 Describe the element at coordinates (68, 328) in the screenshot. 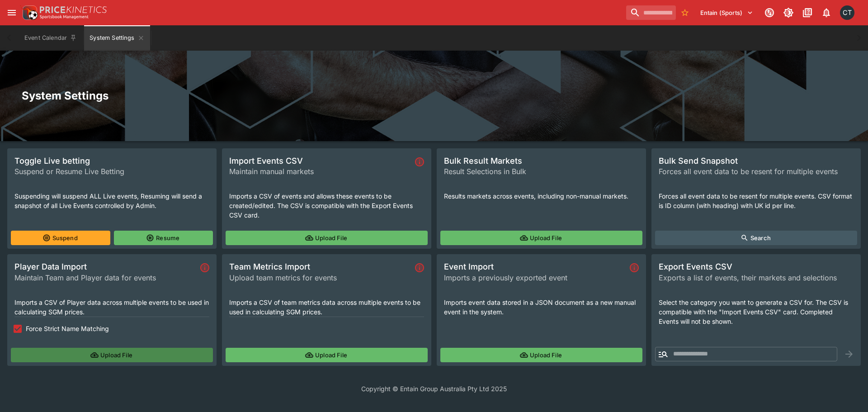

I see `span: Force Strict Name Matching` at that location.